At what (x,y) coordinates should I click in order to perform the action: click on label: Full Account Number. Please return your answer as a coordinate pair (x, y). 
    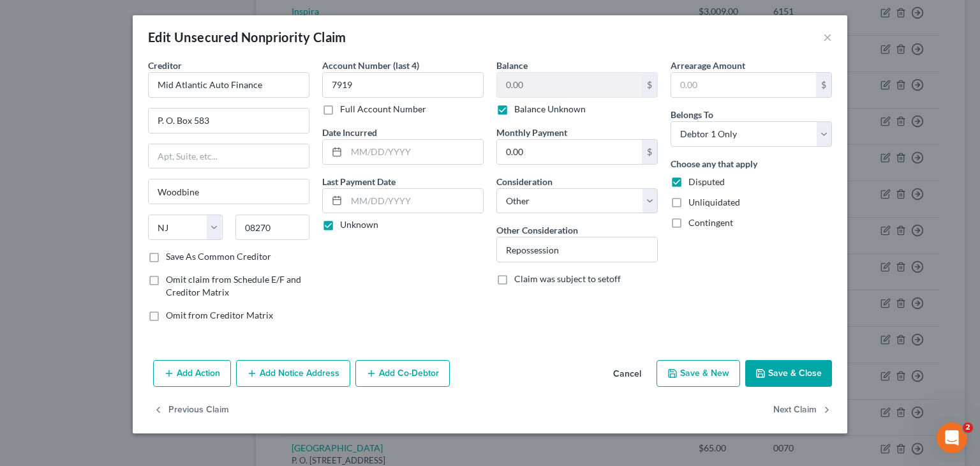
    Looking at the image, I should click on (383, 109).